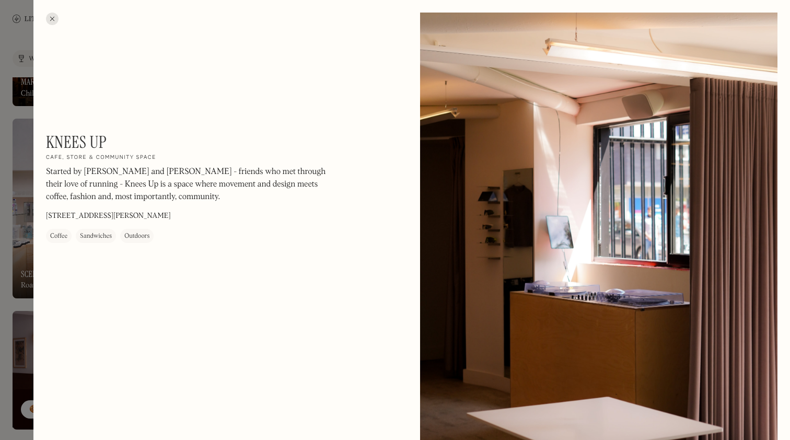 The image size is (790, 440). What do you see at coordinates (96, 236) in the screenshot?
I see `div: Sandwiches` at bounding box center [96, 236].